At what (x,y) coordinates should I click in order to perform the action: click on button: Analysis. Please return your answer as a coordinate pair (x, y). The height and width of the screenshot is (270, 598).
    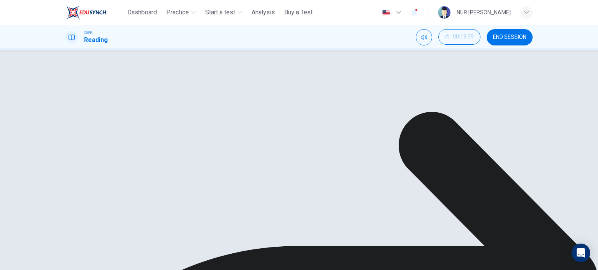
    Looking at the image, I should click on (263, 12).